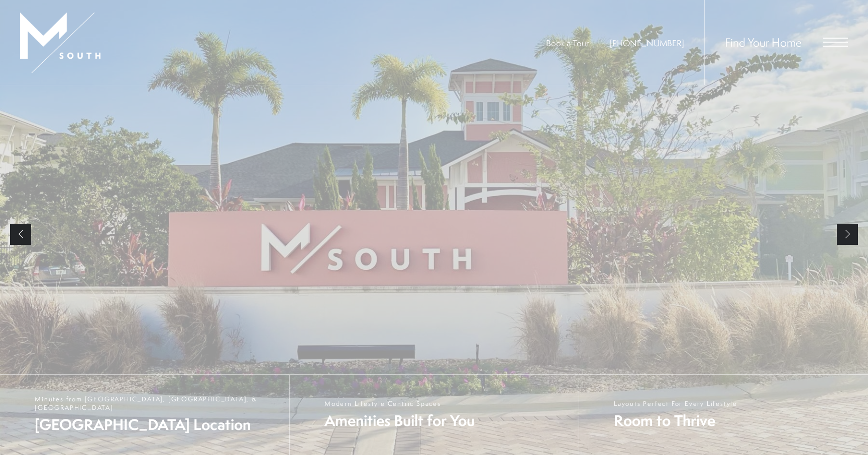 The height and width of the screenshot is (455, 868). I want to click on span: Modern Lifestyle Centric Spaces, so click(400, 403).